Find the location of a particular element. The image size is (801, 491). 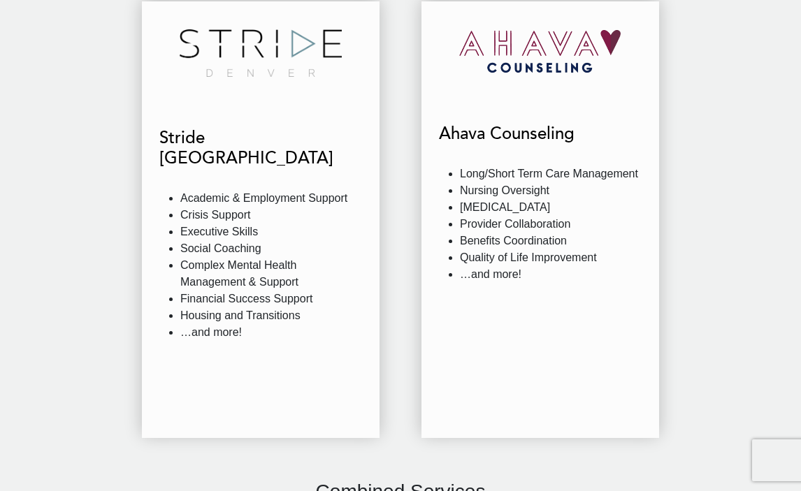

li: Crisis Support is located at coordinates (271, 215).